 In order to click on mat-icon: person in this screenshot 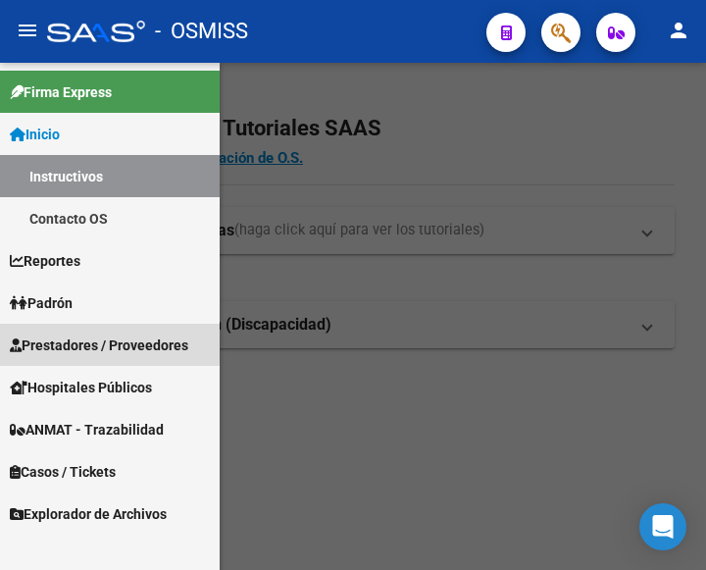, I will do `click(679, 30)`.